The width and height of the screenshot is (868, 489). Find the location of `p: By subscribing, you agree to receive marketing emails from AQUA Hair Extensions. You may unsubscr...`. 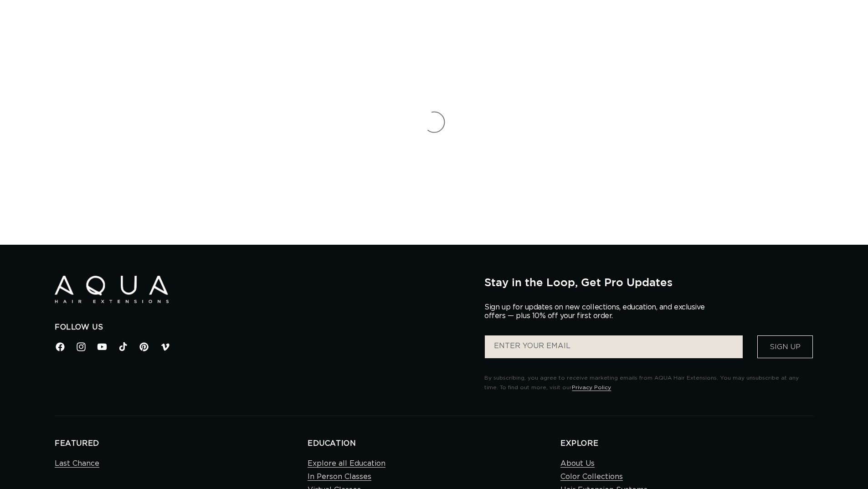

p: By subscribing, you agree to receive marketing emails from AQUA Hair Extensions. You may unsubscr... is located at coordinates (649, 383).